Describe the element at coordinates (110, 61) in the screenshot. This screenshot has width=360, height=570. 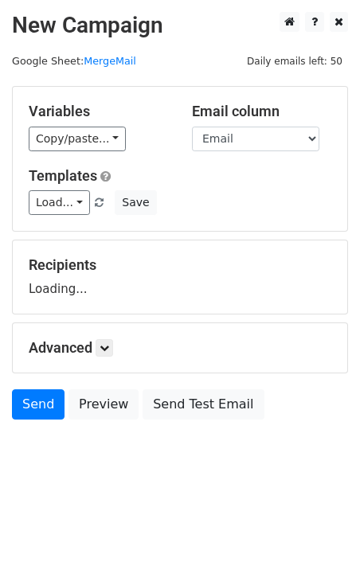
I see `a: MergeMail` at that location.